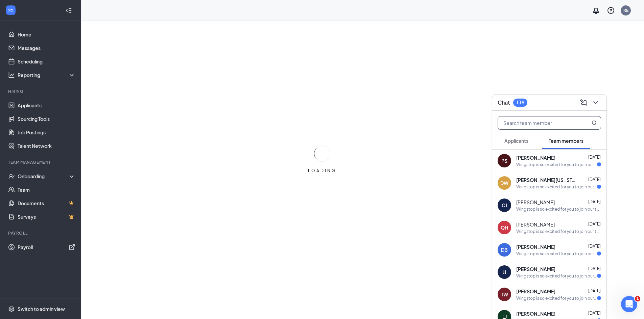  Describe the element at coordinates (44, 177) in the screenshot. I see `div: Onboarding` at that location.